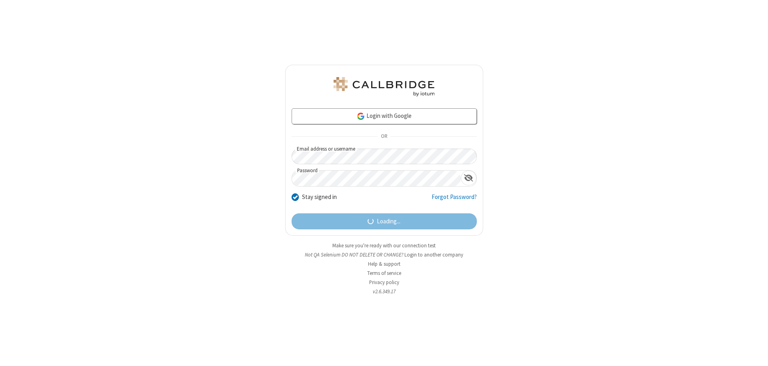  Describe the element at coordinates (384, 255) in the screenshot. I see `li: Not QA Selenium DO NOT DELETE OR CHANGE?` at that location.